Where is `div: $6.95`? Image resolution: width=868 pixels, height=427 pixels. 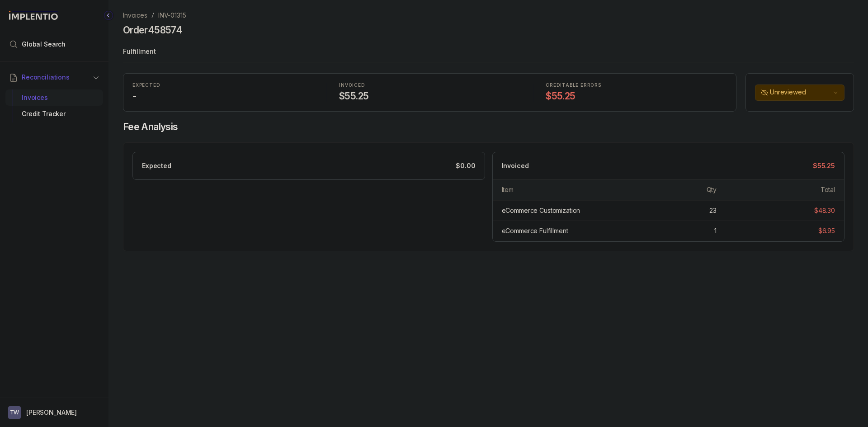
div: $6.95 is located at coordinates (827, 231).